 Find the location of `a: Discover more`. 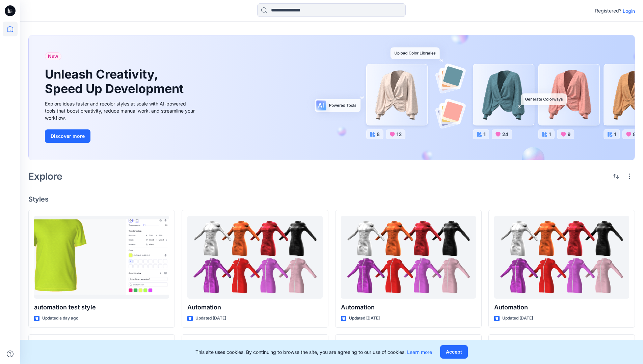

a: Discover more is located at coordinates (121, 136).